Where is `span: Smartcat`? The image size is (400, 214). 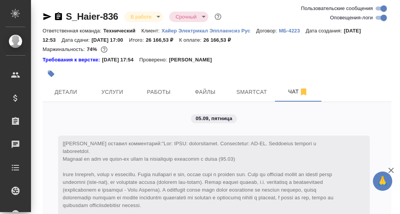
span: Smartcat is located at coordinates (251, 92).